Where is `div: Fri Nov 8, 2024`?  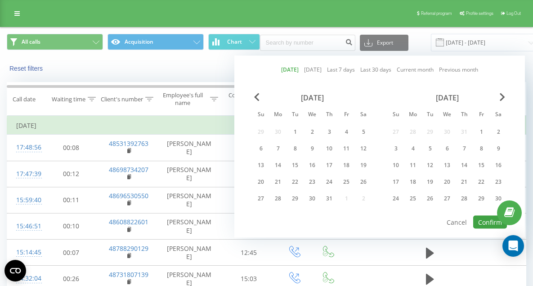
div: Fri Nov 8, 2024 is located at coordinates (481, 148).